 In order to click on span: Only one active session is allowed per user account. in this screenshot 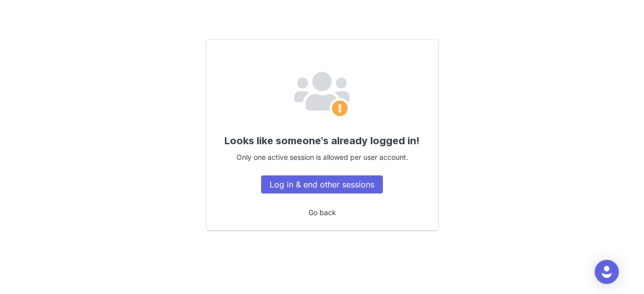, I will do `click(322, 157)`.